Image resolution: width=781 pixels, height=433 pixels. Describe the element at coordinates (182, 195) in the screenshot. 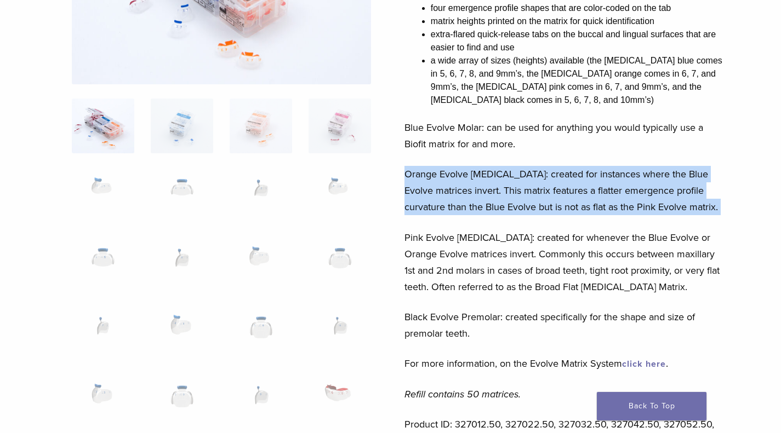

I see `img: Bioclear Evolve Posterior Matrix Series - Image 6` at that location.